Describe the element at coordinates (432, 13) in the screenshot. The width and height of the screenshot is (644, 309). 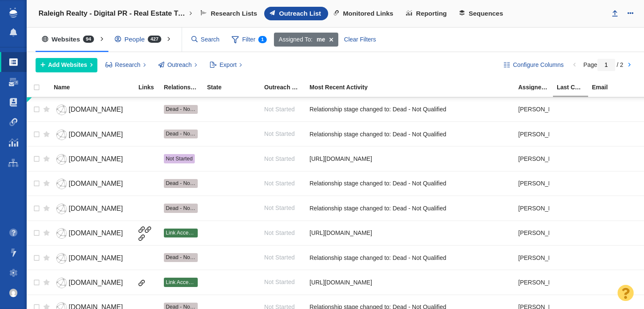
I see `span: Reporting` at that location.